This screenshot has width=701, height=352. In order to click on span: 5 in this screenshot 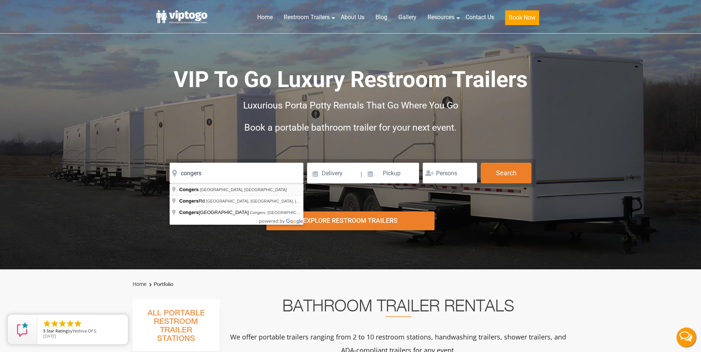, I will do `click(44, 331)`.